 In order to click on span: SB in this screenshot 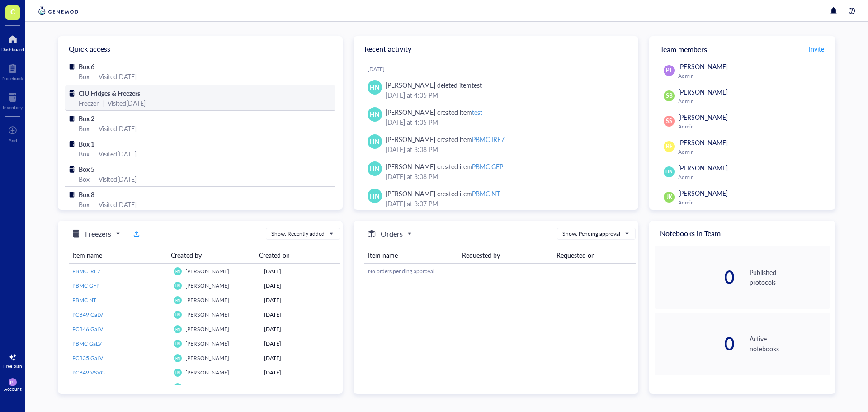, I will do `click(669, 96)`.